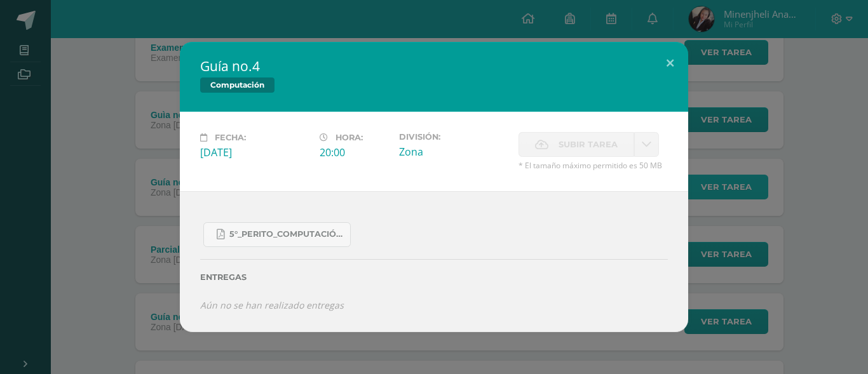 Image resolution: width=868 pixels, height=374 pixels. I want to click on div: 20:00, so click(354, 153).